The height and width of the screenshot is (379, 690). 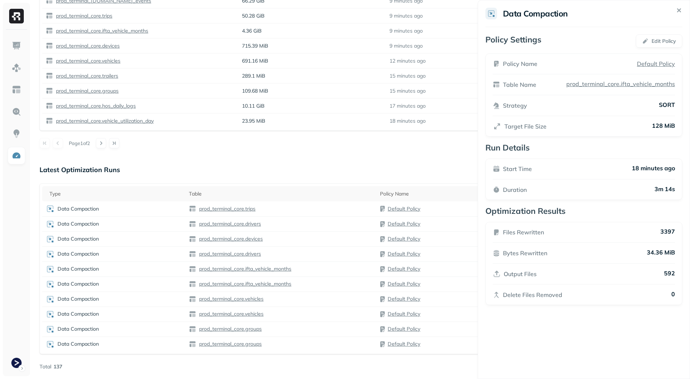 What do you see at coordinates (520, 274) in the screenshot?
I see `p: Output Files` at bounding box center [520, 274].